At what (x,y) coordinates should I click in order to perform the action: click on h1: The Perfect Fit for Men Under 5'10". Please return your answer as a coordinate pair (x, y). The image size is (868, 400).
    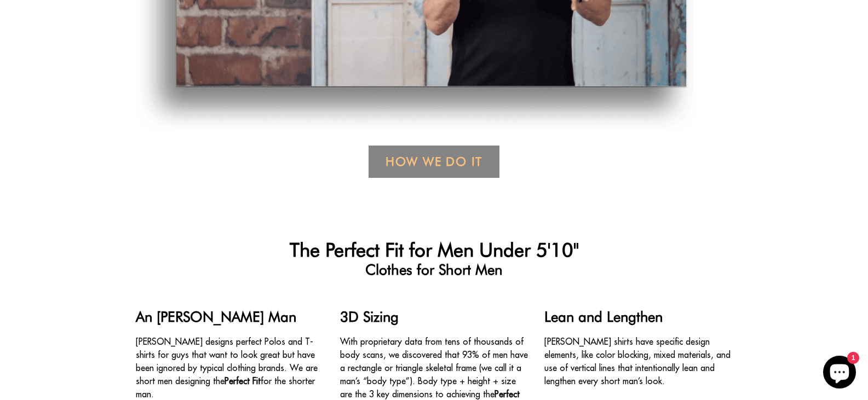
    Looking at the image, I should click on (434, 259).